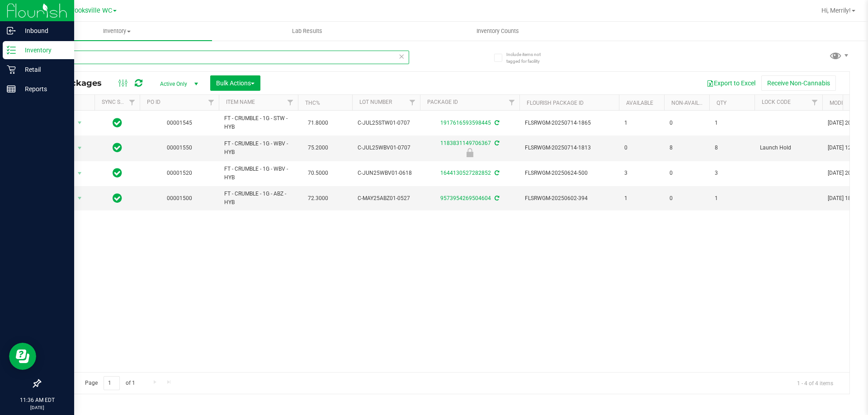 Image resolution: width=868 pixels, height=415 pixels. I want to click on p: Inventory, so click(43, 50).